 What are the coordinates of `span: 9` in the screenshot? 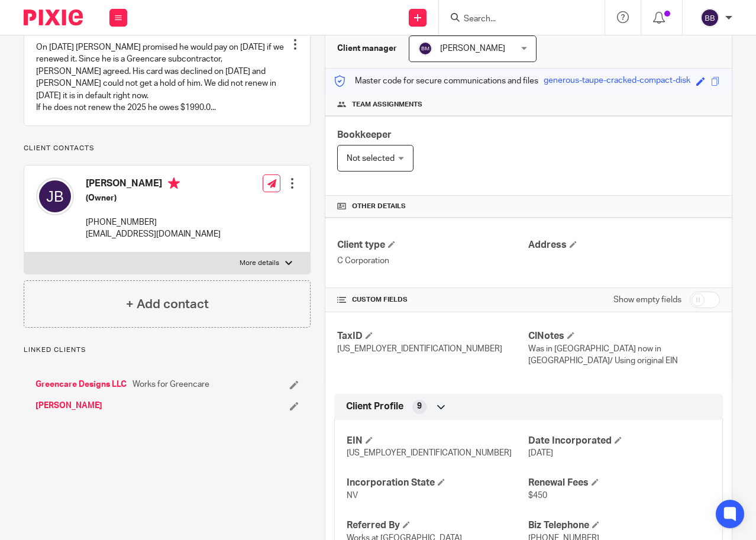 It's located at (420, 406).